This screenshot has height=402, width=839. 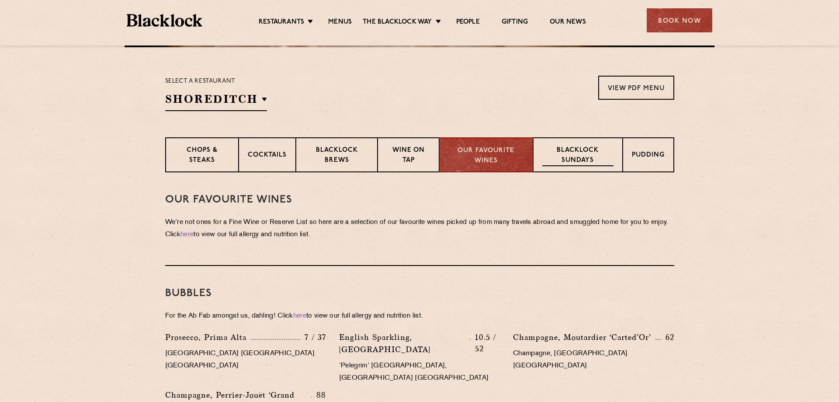 What do you see at coordinates (313, 337) in the screenshot?
I see `p: 7 / 37` at bounding box center [313, 337].